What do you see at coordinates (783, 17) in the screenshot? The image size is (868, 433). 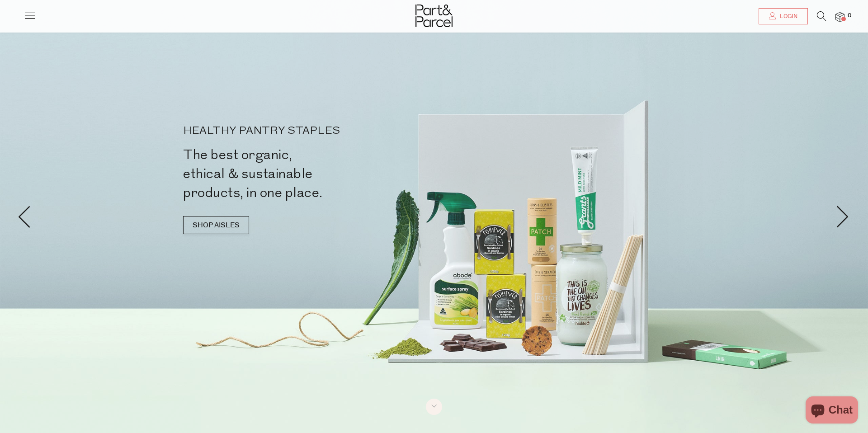 I see `a: Login` at bounding box center [783, 17].